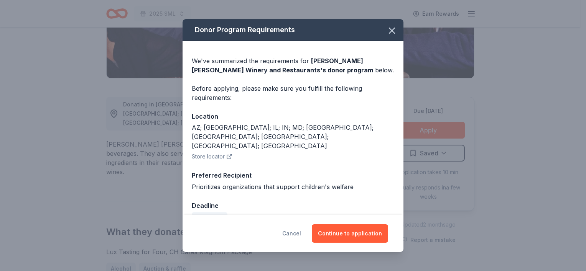 This screenshot has height=271, width=586. Describe the element at coordinates (291, 234) in the screenshot. I see `button: Cancel` at that location.